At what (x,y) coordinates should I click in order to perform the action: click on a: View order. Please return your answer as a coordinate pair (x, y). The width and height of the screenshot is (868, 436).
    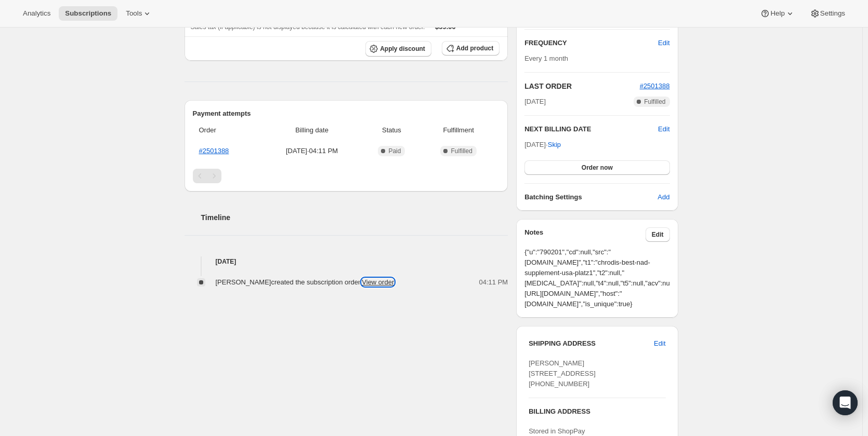
    Looking at the image, I should click on (378, 282).